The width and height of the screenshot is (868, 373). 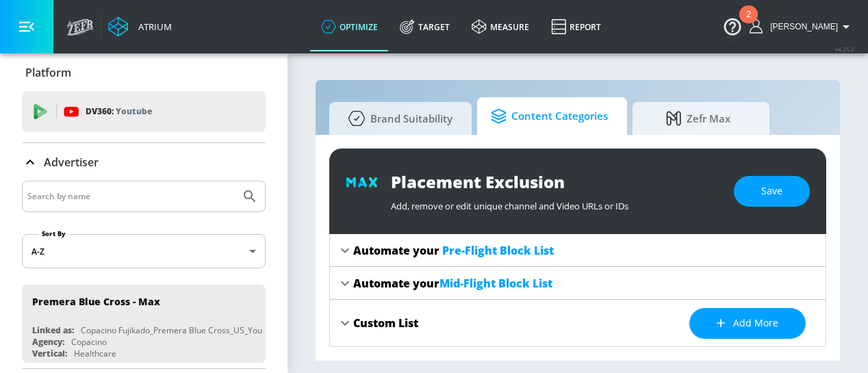 I want to click on a: measure, so click(x=500, y=27).